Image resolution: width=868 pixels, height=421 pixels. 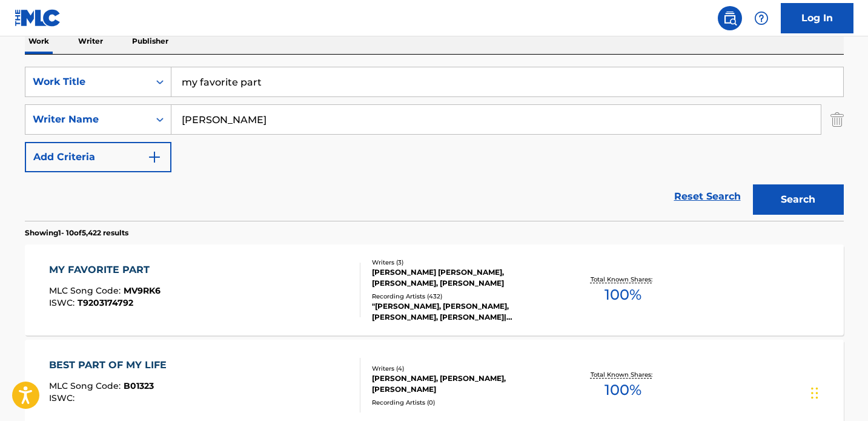 I want to click on button: Add Criteria, so click(x=98, y=157).